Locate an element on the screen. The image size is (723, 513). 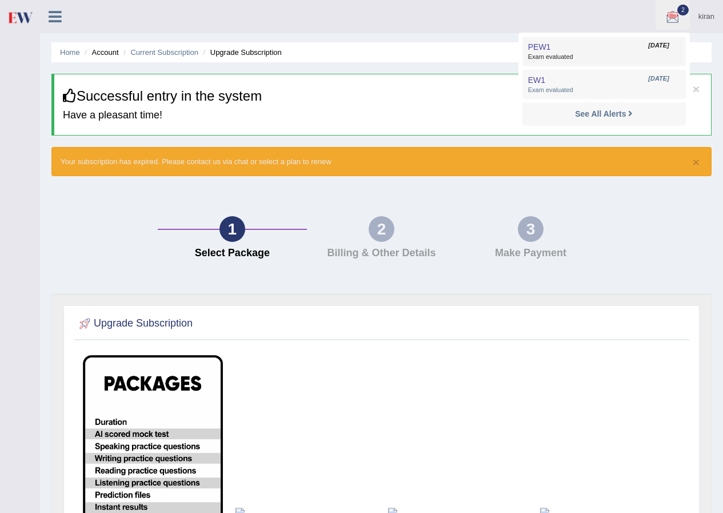
li: Upgrade Subscription is located at coordinates (241, 52).